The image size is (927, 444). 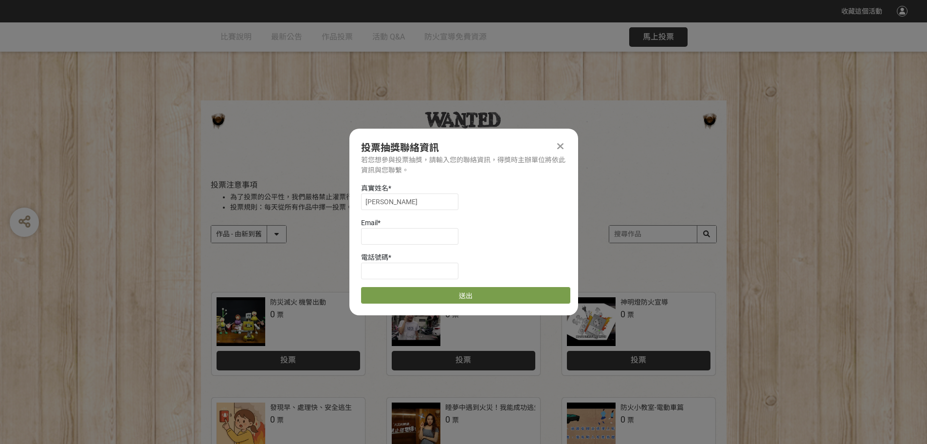 I want to click on span: 電話號碼, so click(x=375, y=257).